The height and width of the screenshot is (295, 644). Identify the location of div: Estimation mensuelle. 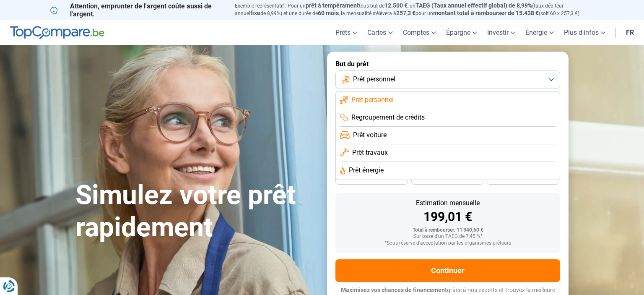
(448, 203).